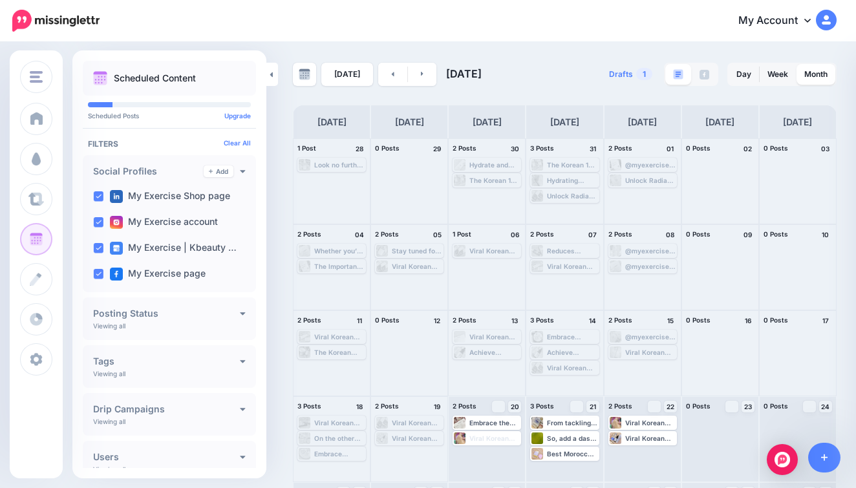 The image size is (856, 488). What do you see at coordinates (116, 222) in the screenshot?
I see `img: instagram-square.png` at bounding box center [116, 222].